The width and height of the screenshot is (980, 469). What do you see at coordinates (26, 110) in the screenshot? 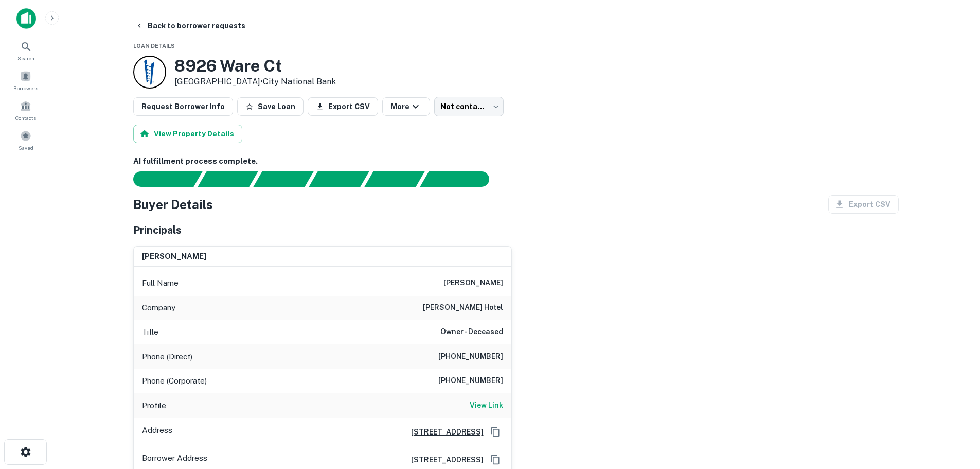
I see `div: Contacts` at bounding box center [26, 110].